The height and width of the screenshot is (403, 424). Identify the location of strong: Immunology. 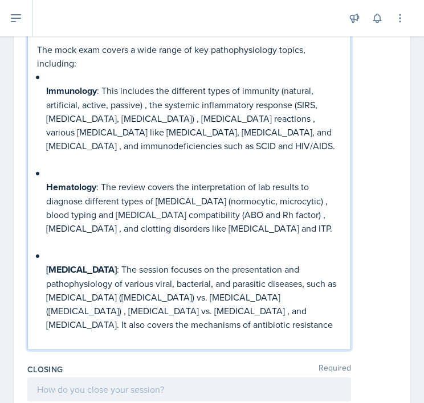
(71, 91).